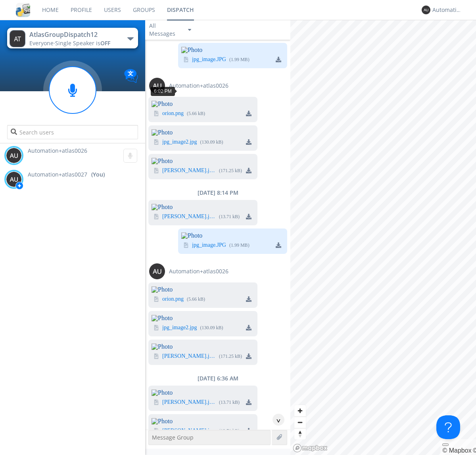 The width and height of the screenshot is (476, 455). What do you see at coordinates (300, 434) in the screenshot?
I see `button: Reset bearing to north` at bounding box center [300, 434].